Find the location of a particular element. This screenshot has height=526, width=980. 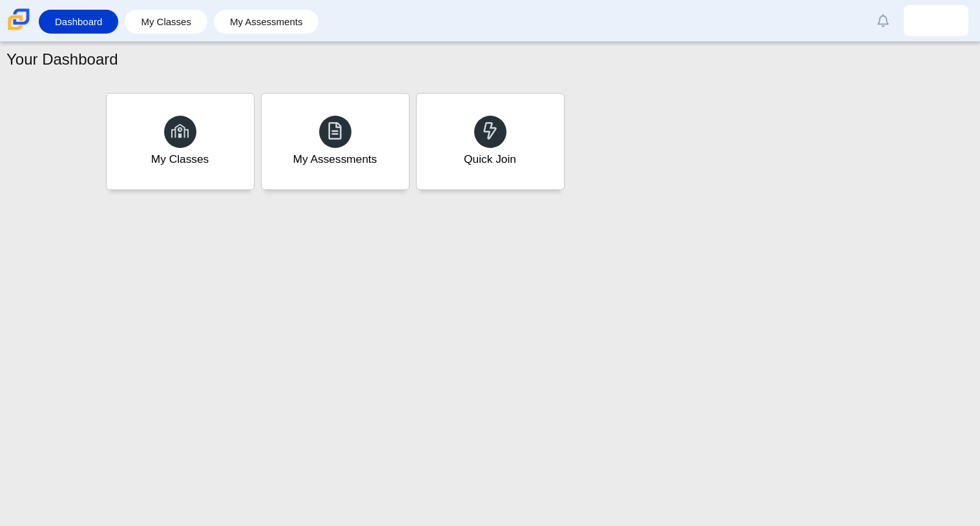

a: Alerts is located at coordinates (883, 21).